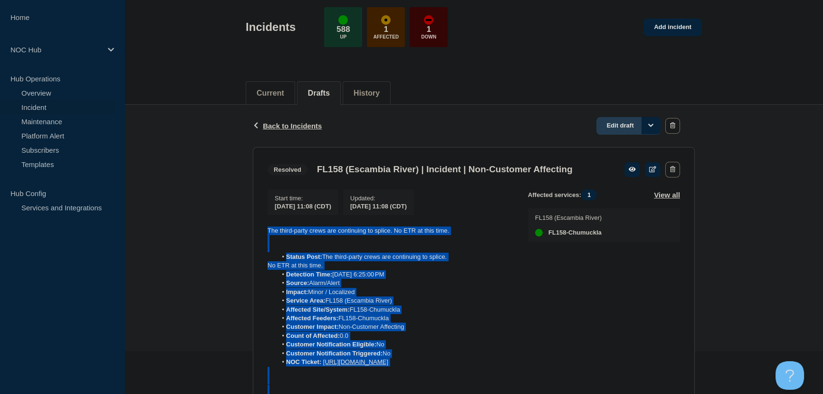 The width and height of the screenshot is (823, 394). Describe the element at coordinates (429, 37) in the screenshot. I see `p: Down` at that location.